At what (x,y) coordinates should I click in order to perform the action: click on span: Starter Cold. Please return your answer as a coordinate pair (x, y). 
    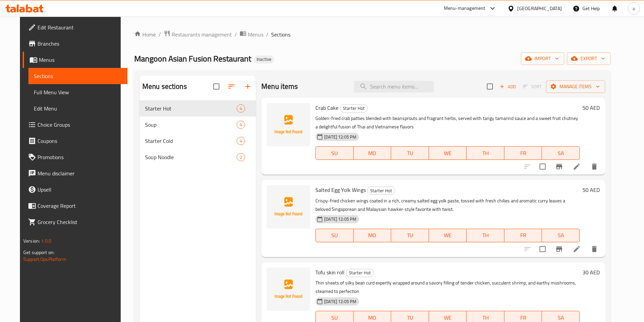
    Looking at the image, I should click on (191, 141).